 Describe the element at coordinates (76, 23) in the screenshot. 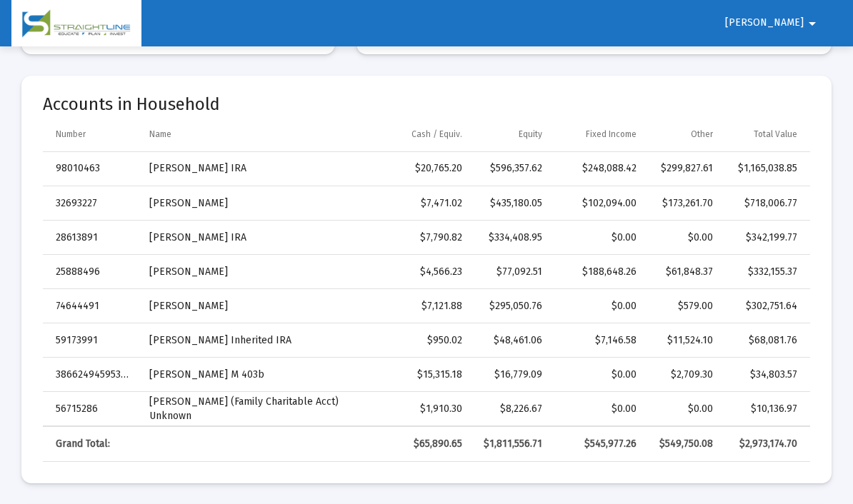

I see `img: Dashboard` at that location.